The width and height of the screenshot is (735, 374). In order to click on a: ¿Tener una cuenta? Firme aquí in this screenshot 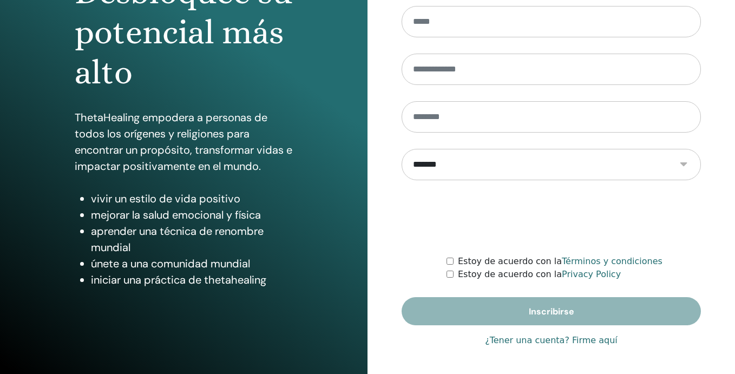, I will do `click(551, 340)`.